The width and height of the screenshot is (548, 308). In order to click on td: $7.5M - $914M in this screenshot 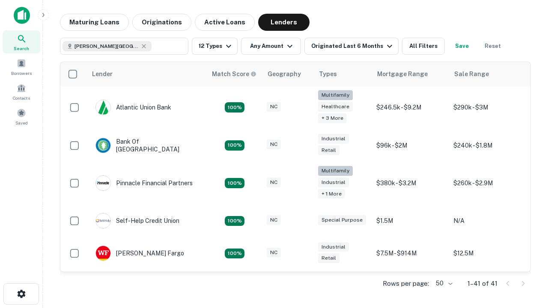, I will do `click(411, 254)`.